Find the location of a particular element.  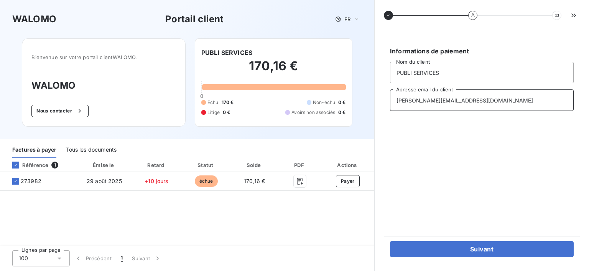

button: 1 is located at coordinates (122, 258).